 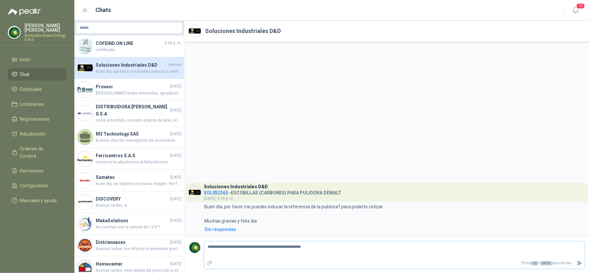 I want to click on span: nosotros te adjuntamos la ficha técnica, so click(x=138, y=162).